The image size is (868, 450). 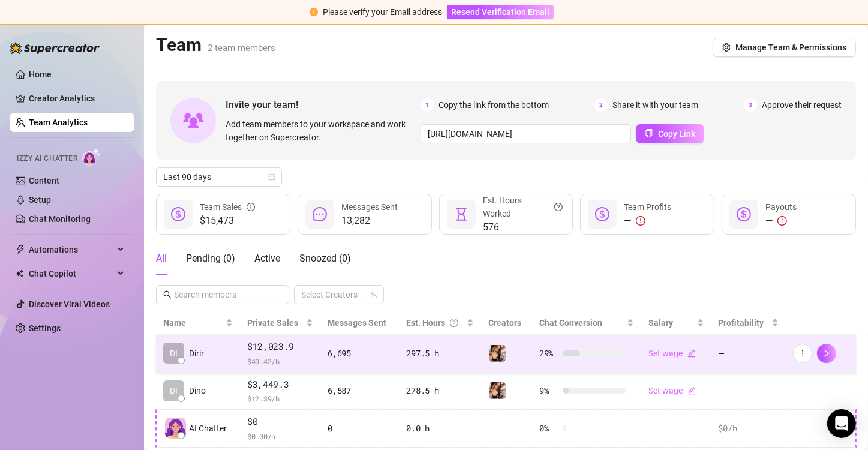 What do you see at coordinates (359, 428) in the screenshot?
I see `div: 0` at bounding box center [359, 428].